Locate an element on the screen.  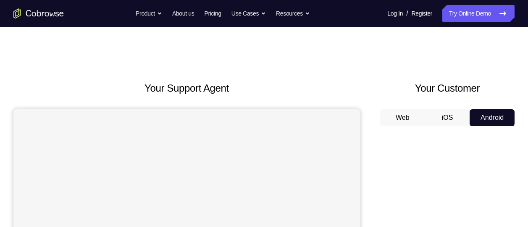
button: Android is located at coordinates (492, 118).